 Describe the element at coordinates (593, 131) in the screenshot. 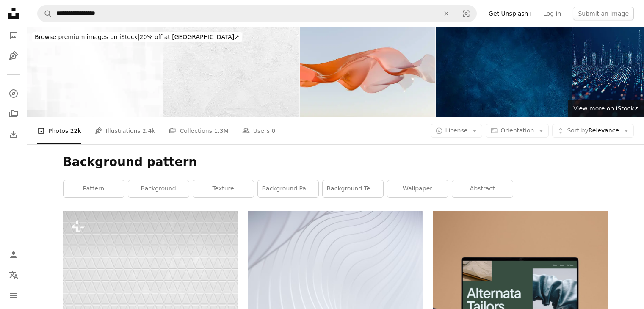

I see `span: Relevance` at that location.